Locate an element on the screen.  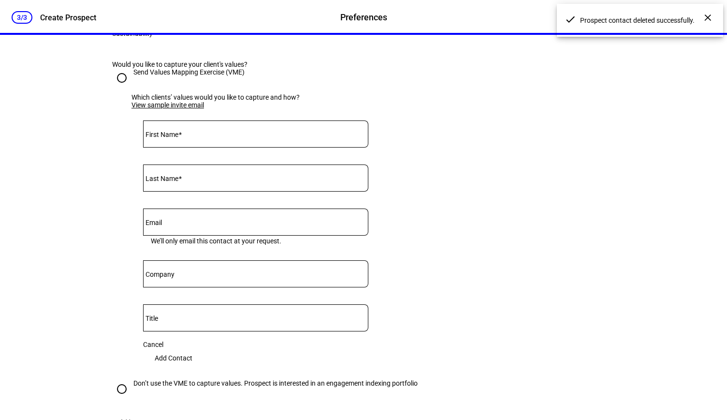
mat-label: Last Name is located at coordinates (162, 178).